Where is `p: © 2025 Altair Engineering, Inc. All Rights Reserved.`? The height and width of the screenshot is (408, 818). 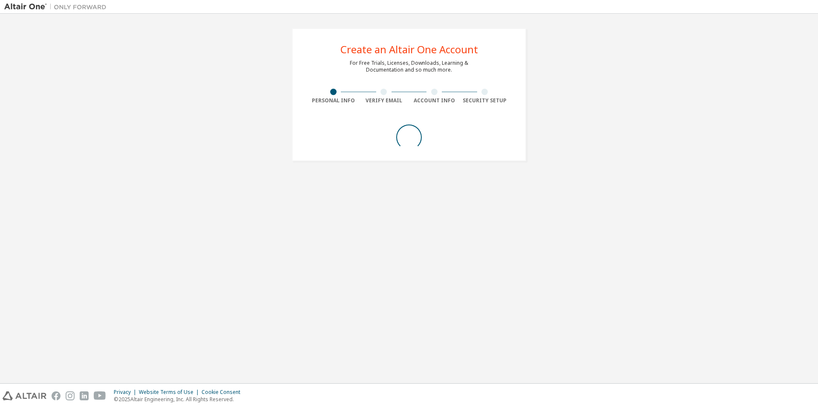 p: © 2025 Altair Engineering, Inc. All Rights Reserved. is located at coordinates (179, 399).